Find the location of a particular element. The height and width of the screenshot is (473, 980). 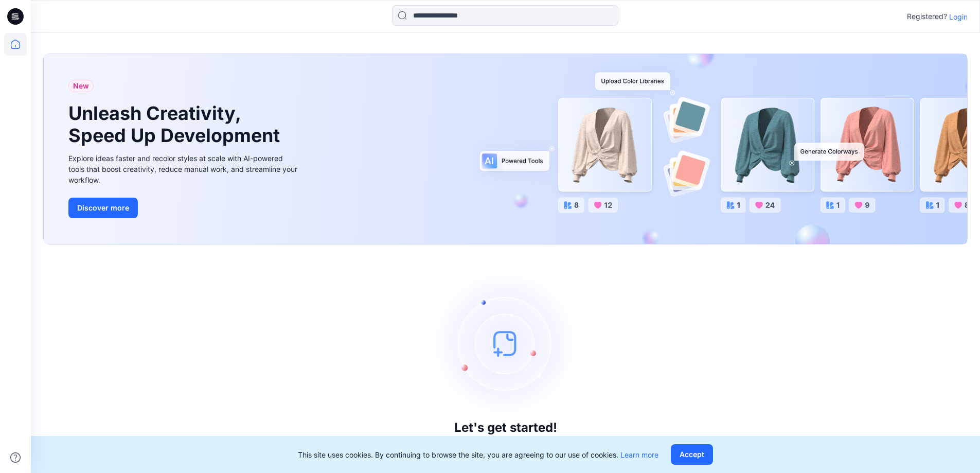

h3: Let's get started! is located at coordinates (506, 428).